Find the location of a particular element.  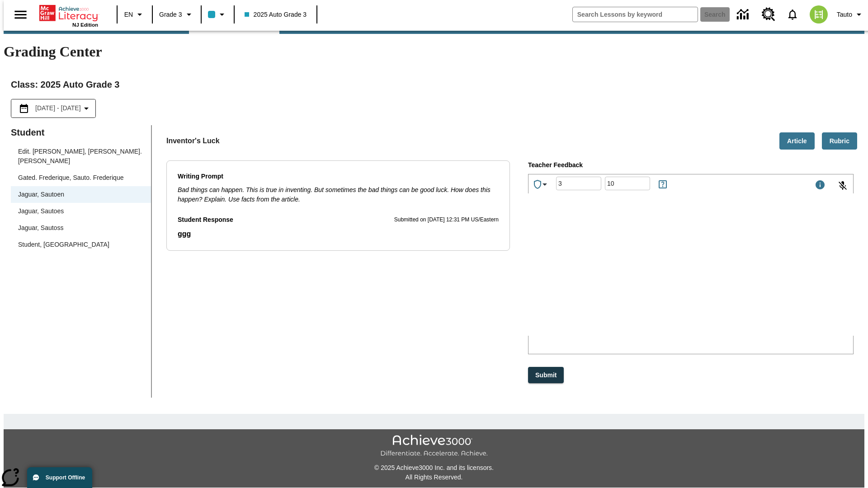

h1: Grading Center is located at coordinates (434, 51).